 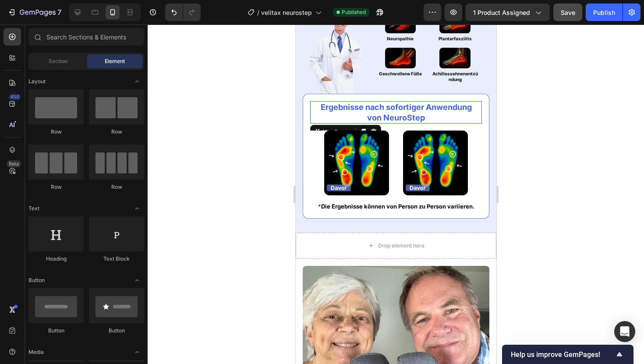 I want to click on div: Rich Text Editor. Editing area: main, so click(x=100, y=182).